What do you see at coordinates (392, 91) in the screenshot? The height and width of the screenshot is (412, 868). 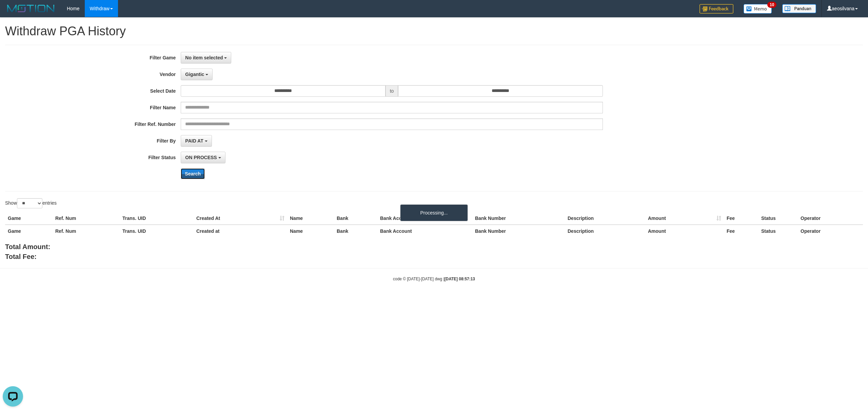 I see `span: to` at bounding box center [392, 91].